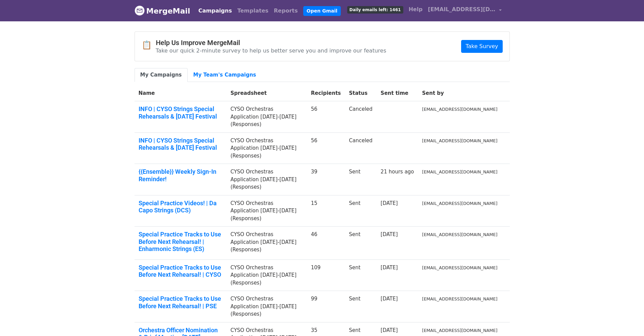  I want to click on a: Templates, so click(253, 11).